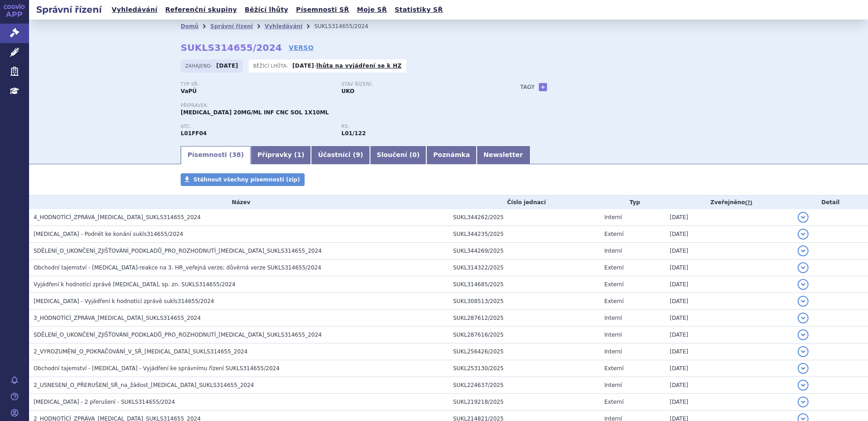 This screenshot has width=868, height=421. What do you see at coordinates (232, 26) in the screenshot?
I see `a: Správní řízení` at bounding box center [232, 26].